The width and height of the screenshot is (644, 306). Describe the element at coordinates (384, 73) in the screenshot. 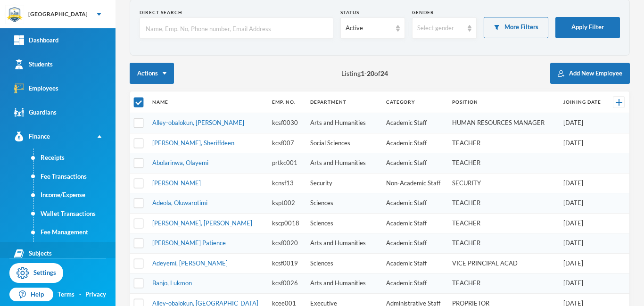

I see `b: 24` at that location.